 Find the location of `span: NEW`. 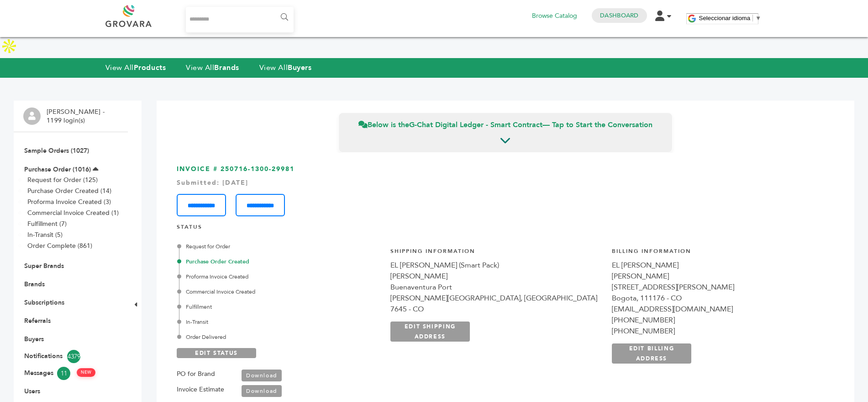

span: NEW is located at coordinates (86, 372).